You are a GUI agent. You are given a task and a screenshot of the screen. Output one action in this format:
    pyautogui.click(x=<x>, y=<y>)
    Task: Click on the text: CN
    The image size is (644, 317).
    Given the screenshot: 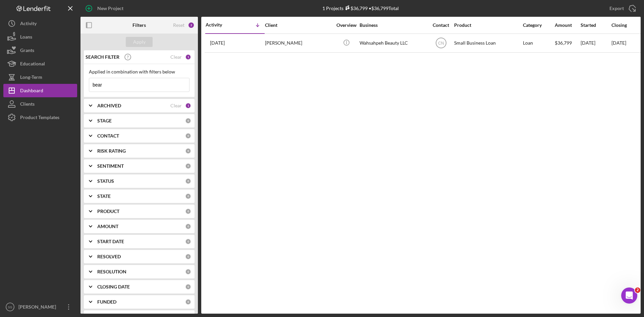 What is the action you would take?
    pyautogui.click(x=441, y=44)
    